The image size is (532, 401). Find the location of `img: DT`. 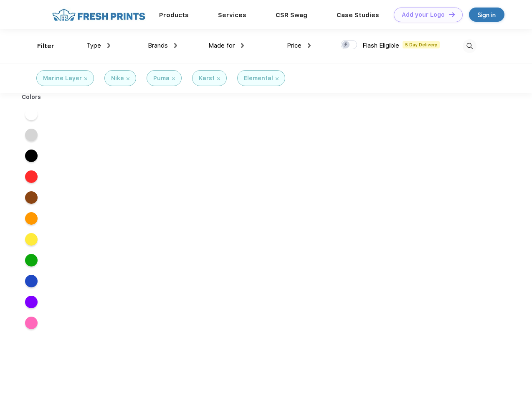

img: DT is located at coordinates (452, 14).